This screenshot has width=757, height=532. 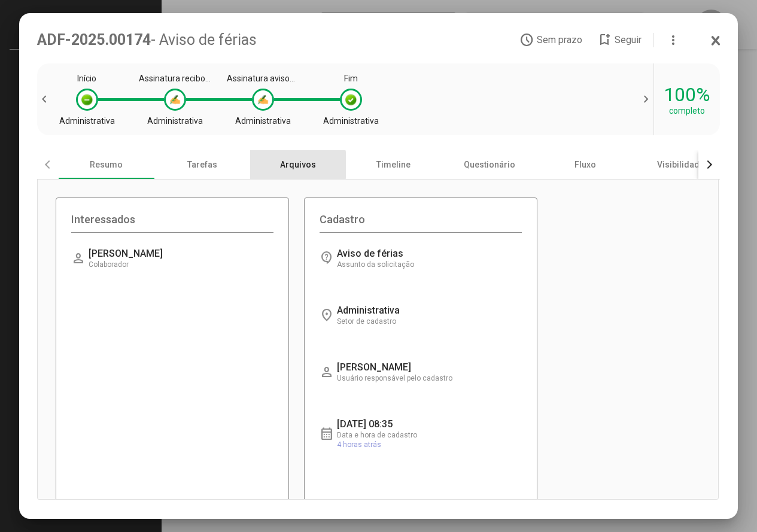 I want to click on div: Resumo, so click(x=106, y=164).